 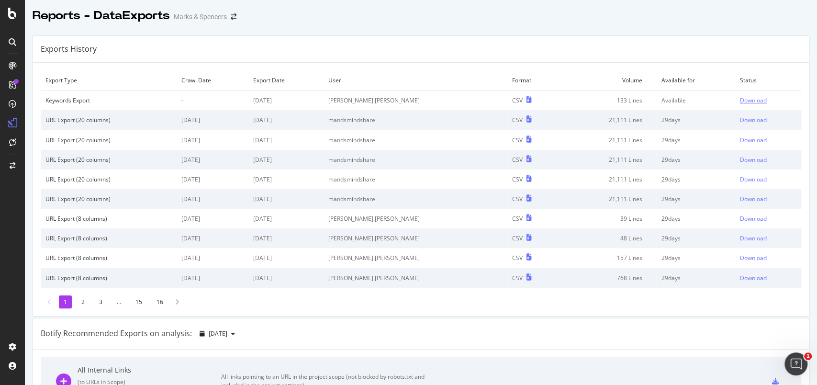 What do you see at coordinates (415, 80) in the screenshot?
I see `td: User` at bounding box center [415, 80].